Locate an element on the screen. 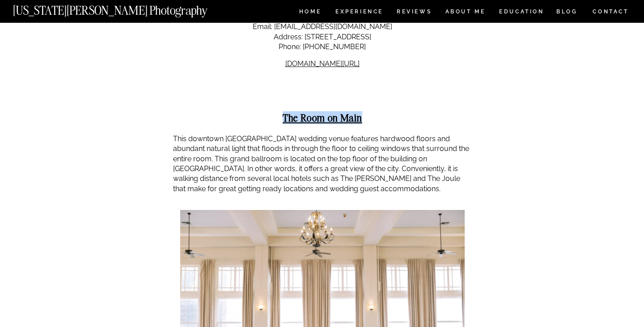 The width and height of the screenshot is (644, 327). a: HOME is located at coordinates (310, 12).